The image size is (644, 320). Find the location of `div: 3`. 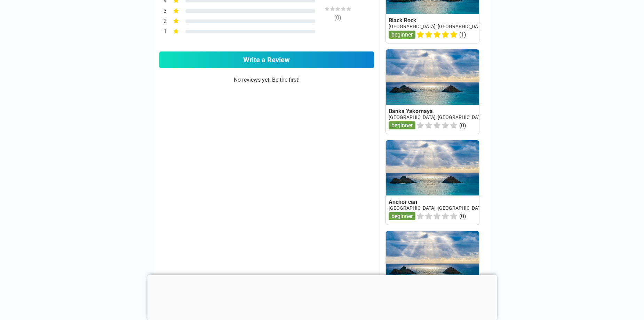

div: 3 is located at coordinates (163, 11).